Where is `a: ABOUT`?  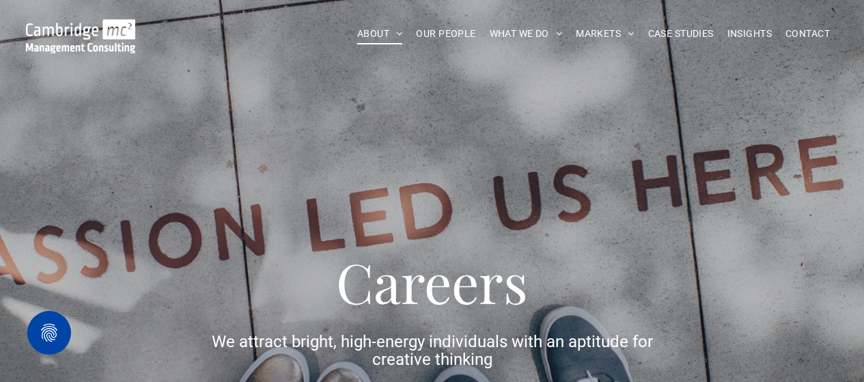
a: ABOUT is located at coordinates (380, 33).